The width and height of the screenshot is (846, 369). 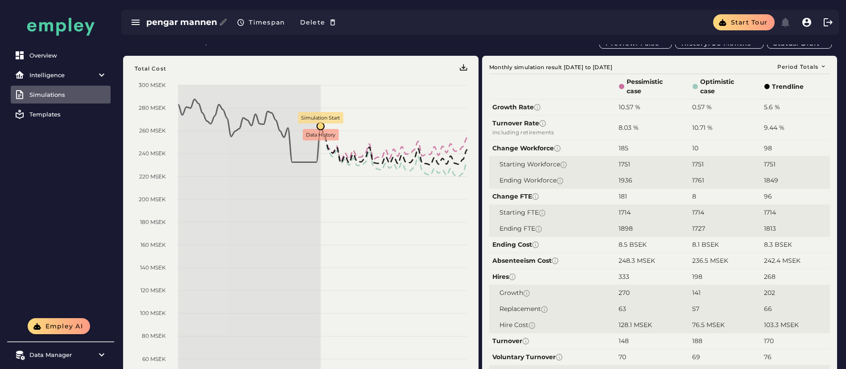 What do you see at coordinates (556, 293) in the screenshot?
I see `span: Growth` at bounding box center [556, 293].